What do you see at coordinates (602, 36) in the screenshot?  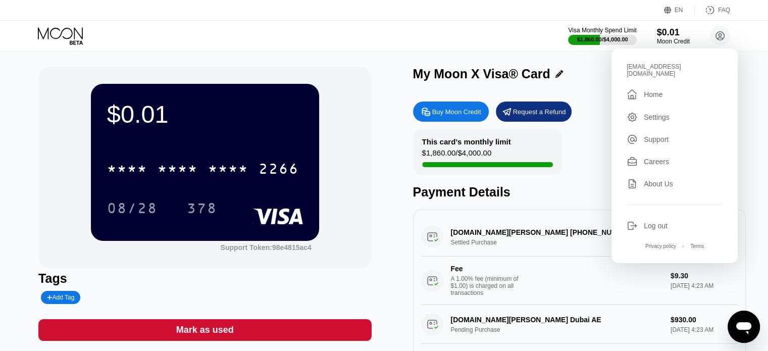 I see `div: Visa Monthly Spend Limit$1,860.00/$4,000.00` at bounding box center [602, 36].